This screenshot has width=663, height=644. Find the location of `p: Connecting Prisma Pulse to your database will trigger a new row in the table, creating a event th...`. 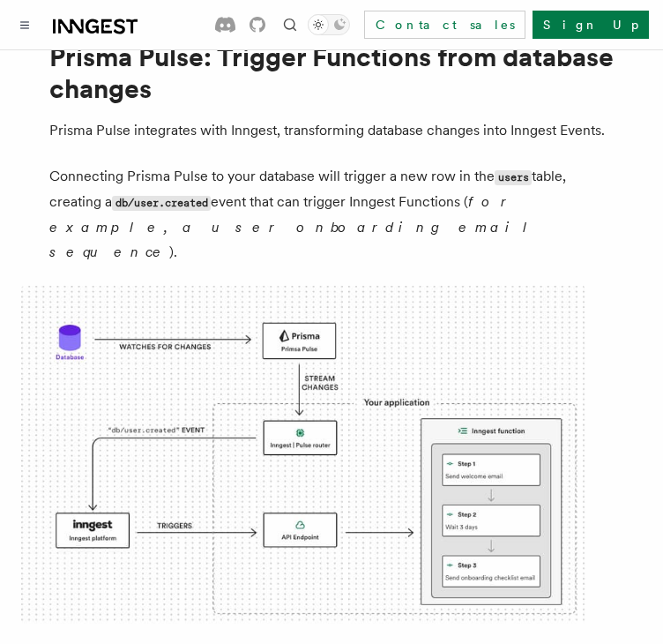

p: Connecting Prisma Pulse to your database will trigger a new row in the table, creating a event th... is located at coordinates (332, 214).